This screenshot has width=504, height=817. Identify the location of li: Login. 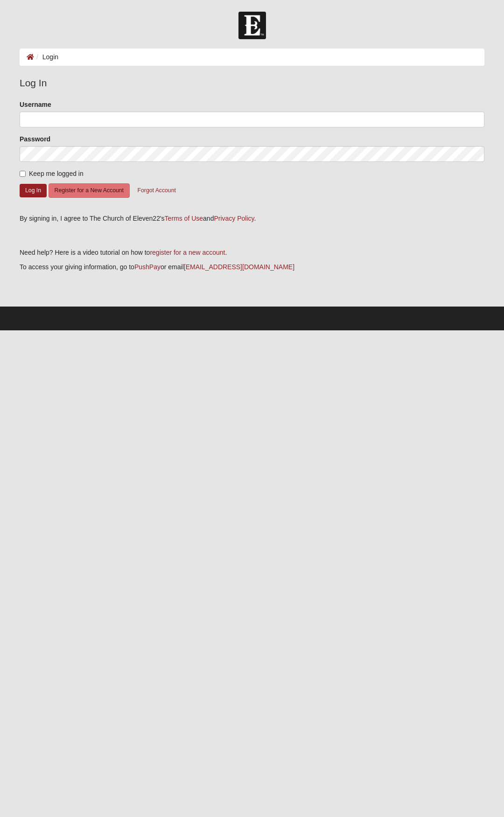
(46, 57).